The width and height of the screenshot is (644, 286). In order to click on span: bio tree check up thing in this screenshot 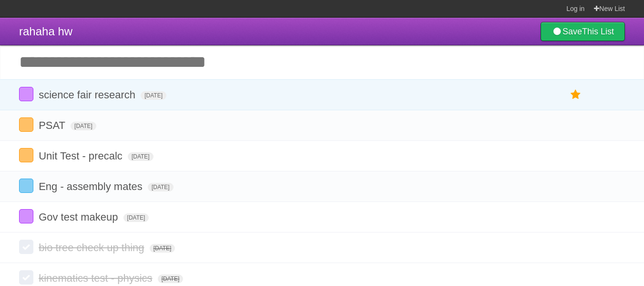, I will do `click(93, 247)`.